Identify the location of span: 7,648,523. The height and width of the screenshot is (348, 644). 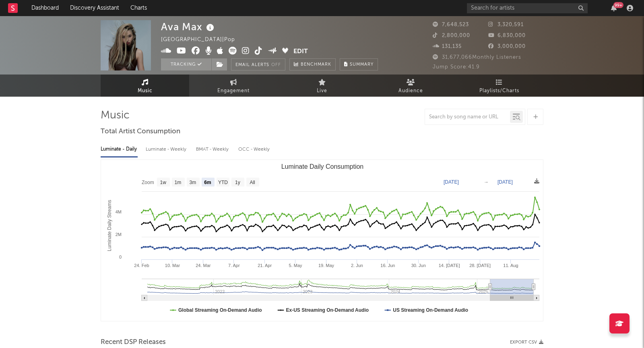
(451, 25).